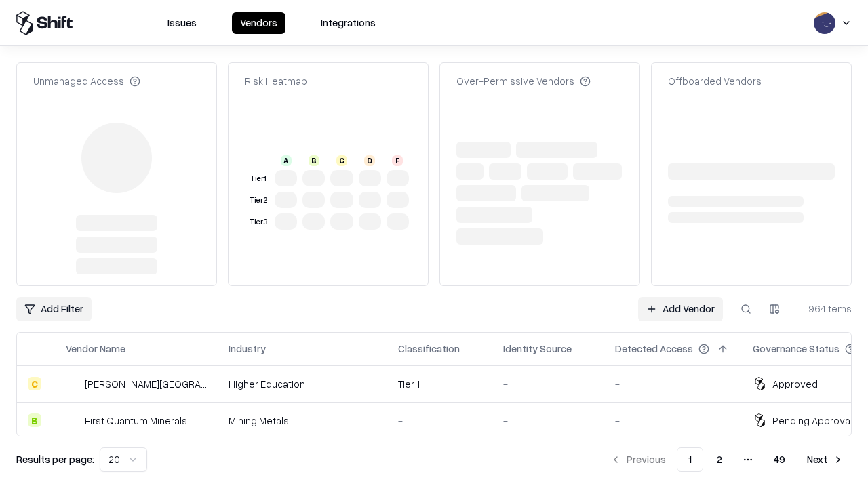 Image resolution: width=868 pixels, height=488 pixels. What do you see at coordinates (247, 349) in the screenshot?
I see `div: Industry` at bounding box center [247, 349].